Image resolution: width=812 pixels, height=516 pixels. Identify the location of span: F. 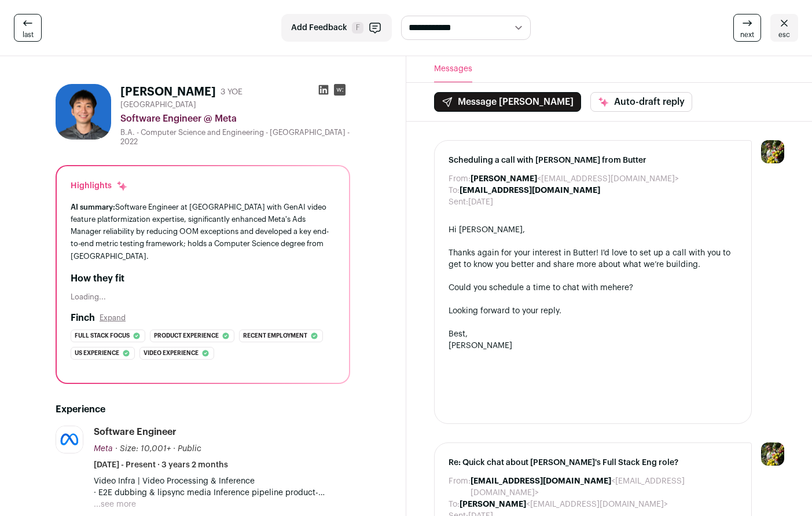
(358, 28).